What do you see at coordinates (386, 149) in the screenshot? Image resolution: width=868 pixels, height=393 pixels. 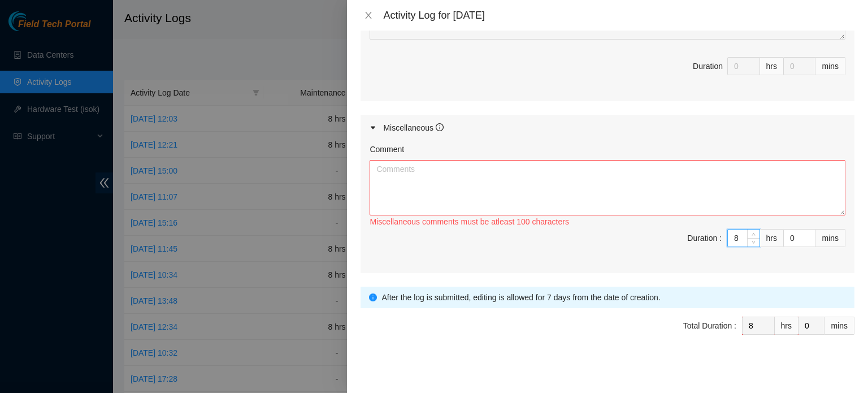 I see `label: Comment` at bounding box center [386, 149].